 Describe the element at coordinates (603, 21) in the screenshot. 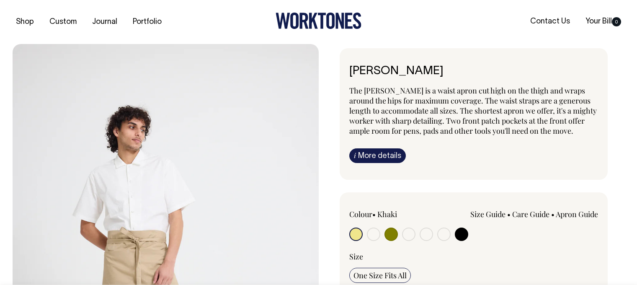

I see `a: Your Bill0` at that location.